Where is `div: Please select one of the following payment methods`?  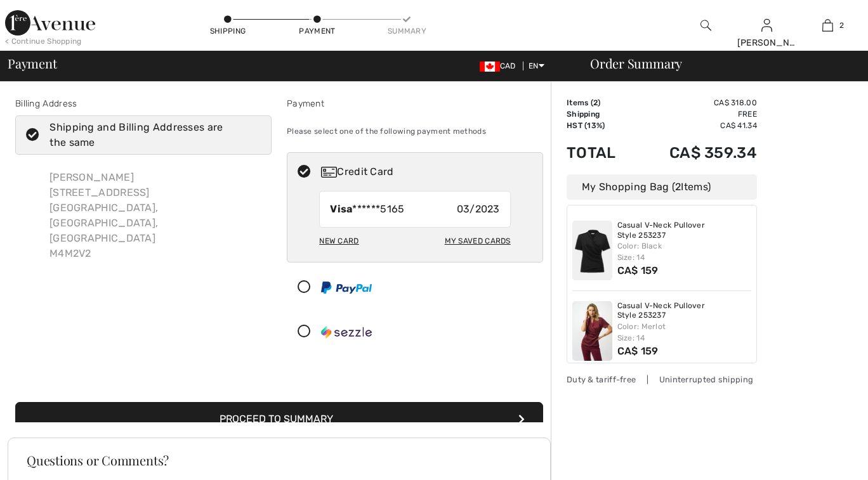
div: Please select one of the following payment methods is located at coordinates (415, 131).